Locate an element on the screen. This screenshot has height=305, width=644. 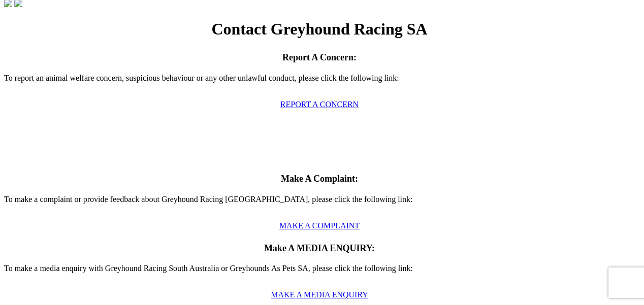
a: MAKE A COMPLAINT is located at coordinates (319, 225).